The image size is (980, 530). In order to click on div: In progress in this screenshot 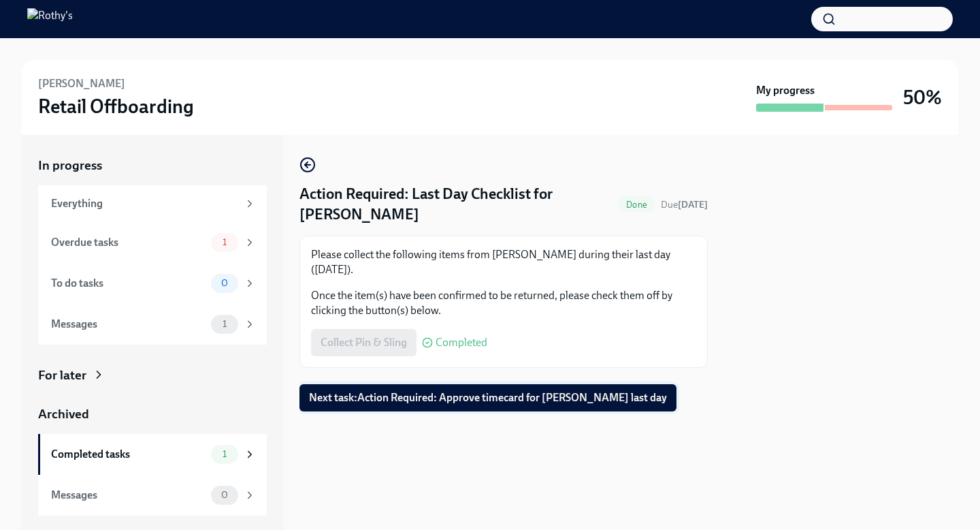, I will do `click(152, 166)`.